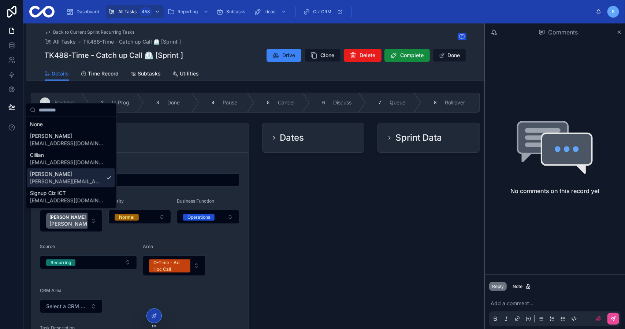 This screenshot has width=625, height=329. Describe the element at coordinates (380, 103) in the screenshot. I see `span: 7` at that location.